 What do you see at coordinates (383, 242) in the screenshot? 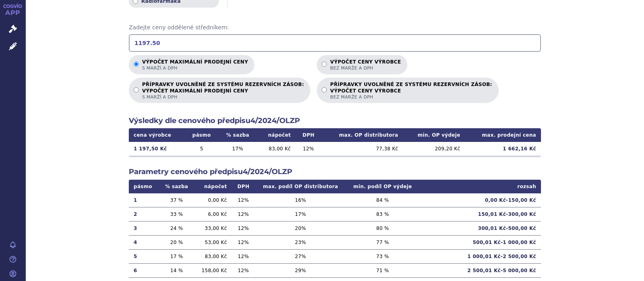
I see `td: 77 %` at bounding box center [383, 242].